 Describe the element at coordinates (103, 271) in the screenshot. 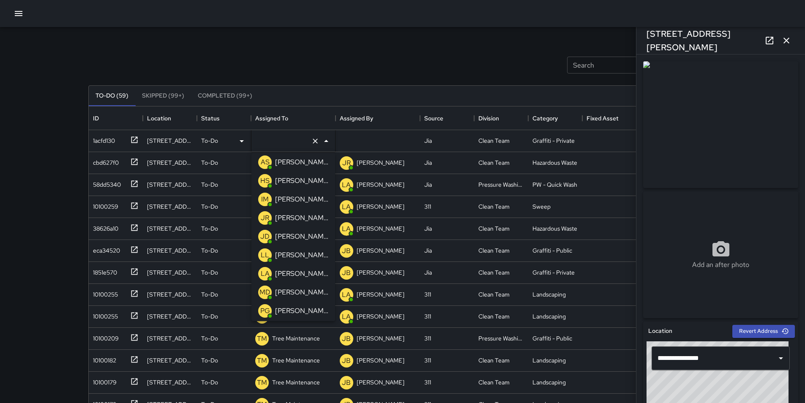

I see `div: 1851e570` at that location.